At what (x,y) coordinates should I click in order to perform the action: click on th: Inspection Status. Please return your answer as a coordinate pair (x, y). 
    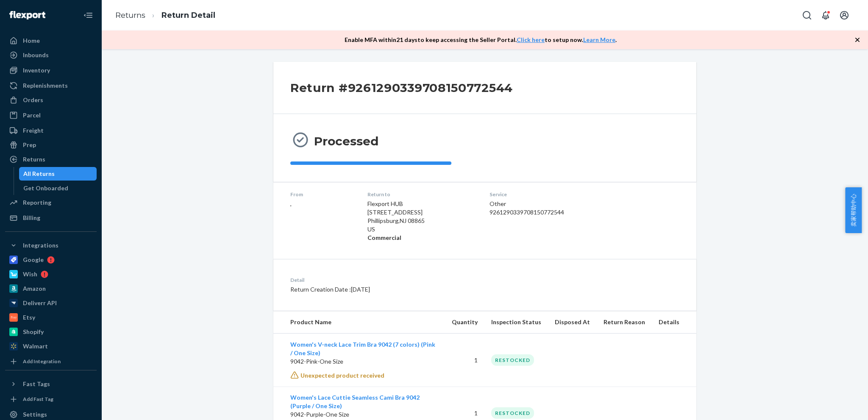
    Looking at the image, I should click on (516, 322).